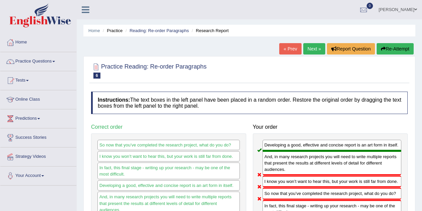  Describe the element at coordinates (38, 175) in the screenshot. I see `a: Your Account` at that location.